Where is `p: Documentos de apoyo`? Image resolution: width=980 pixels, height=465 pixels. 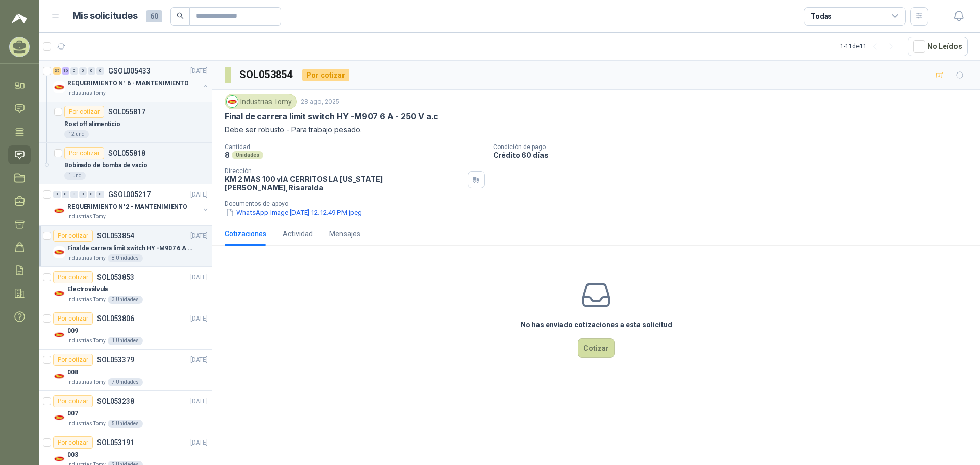
p: Documentos de apoyo is located at coordinates (600, 204).